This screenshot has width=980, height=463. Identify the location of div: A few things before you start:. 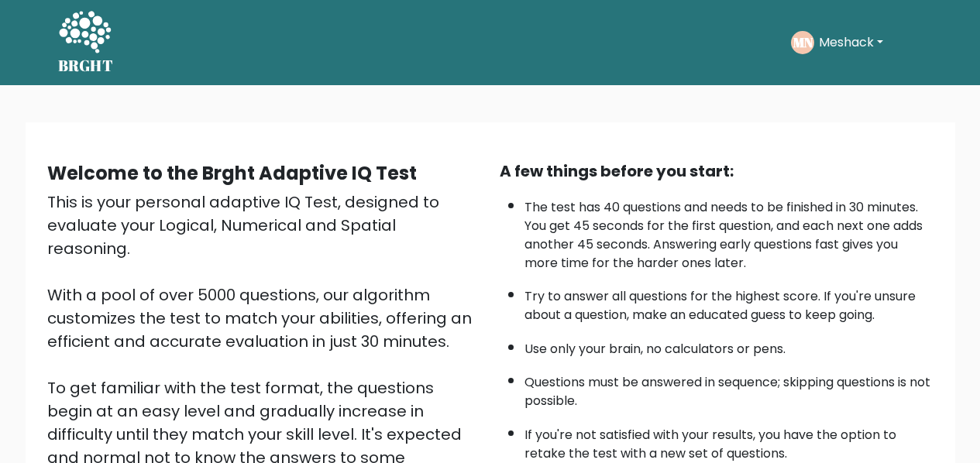
(717, 172).